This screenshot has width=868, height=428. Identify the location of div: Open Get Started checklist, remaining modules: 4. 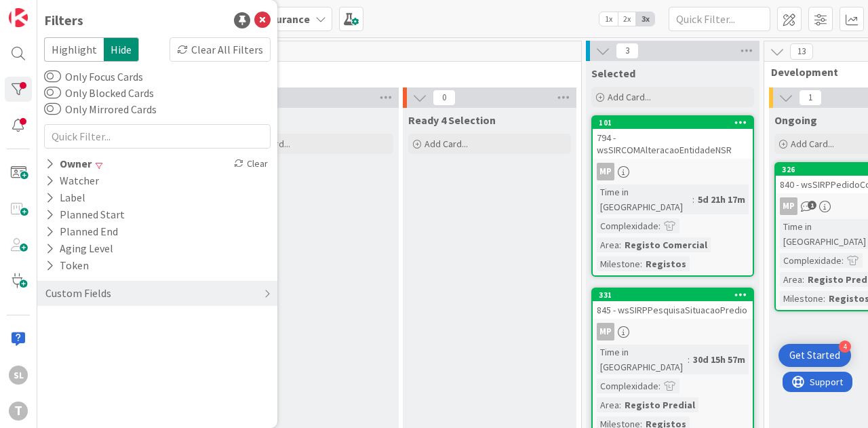
(814, 355).